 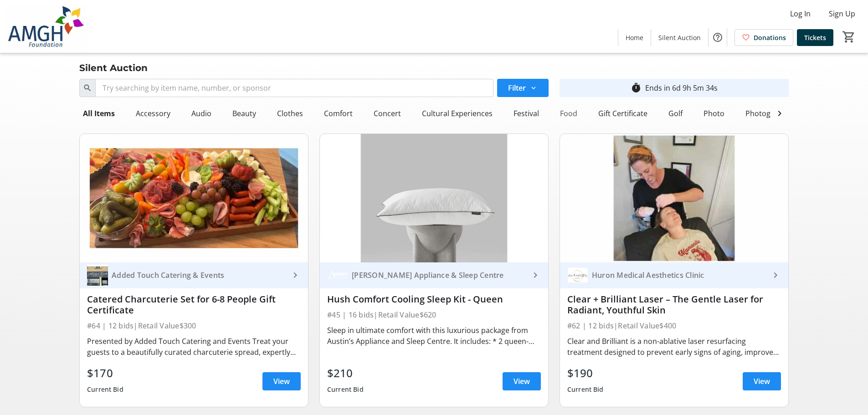 What do you see at coordinates (99, 113) in the screenshot?
I see `div: All Items` at bounding box center [99, 113].